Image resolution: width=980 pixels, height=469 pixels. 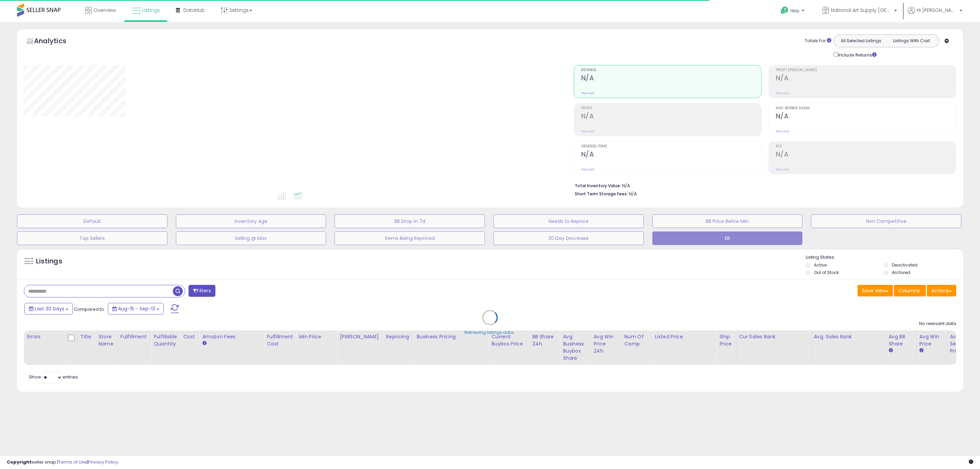 I want to click on div: Include Returns, so click(x=856, y=55).